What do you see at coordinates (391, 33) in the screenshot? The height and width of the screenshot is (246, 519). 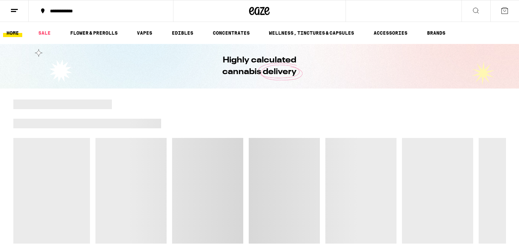 I see `a: ACCESSORIES` at bounding box center [391, 33].